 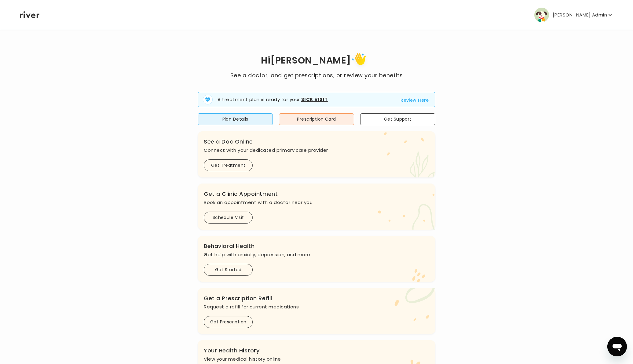 What do you see at coordinates (317, 76) in the screenshot?
I see `p: See a doctor, and get prescriptions, or review your benefits` at bounding box center [317, 76].